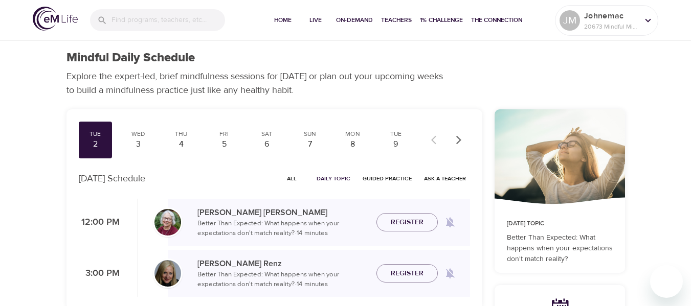  What do you see at coordinates (181, 134) in the screenshot?
I see `div: Thu` at bounding box center [181, 134].